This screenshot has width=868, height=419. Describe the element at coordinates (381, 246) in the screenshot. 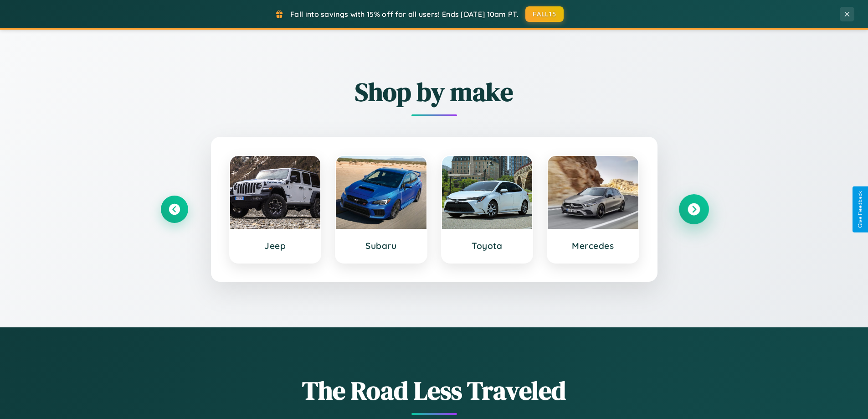

I see `h3: Subaru` at that location.